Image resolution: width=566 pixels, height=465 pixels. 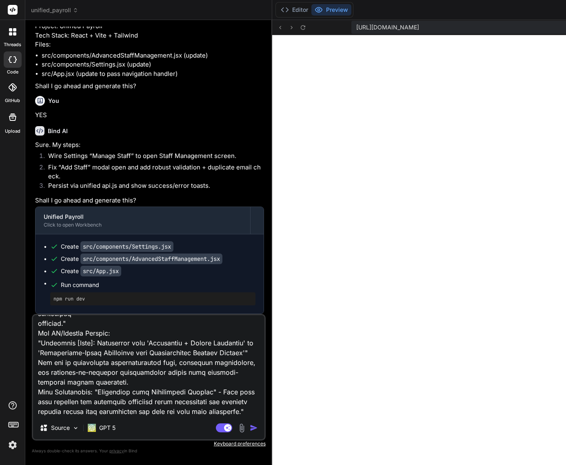 What do you see at coordinates (149, 451) in the screenshot?
I see `p: Always double-check its answers. Your in Bind` at bounding box center [149, 451].